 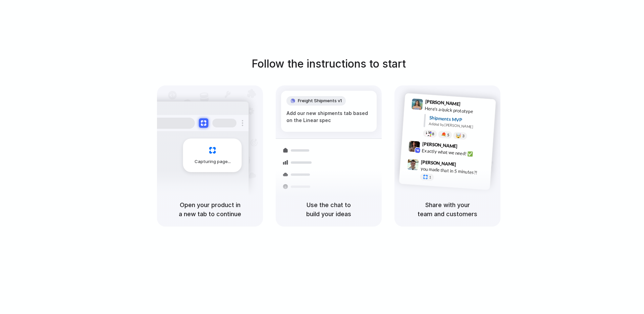 I want to click on div: Shipments MVP, so click(x=460, y=119).